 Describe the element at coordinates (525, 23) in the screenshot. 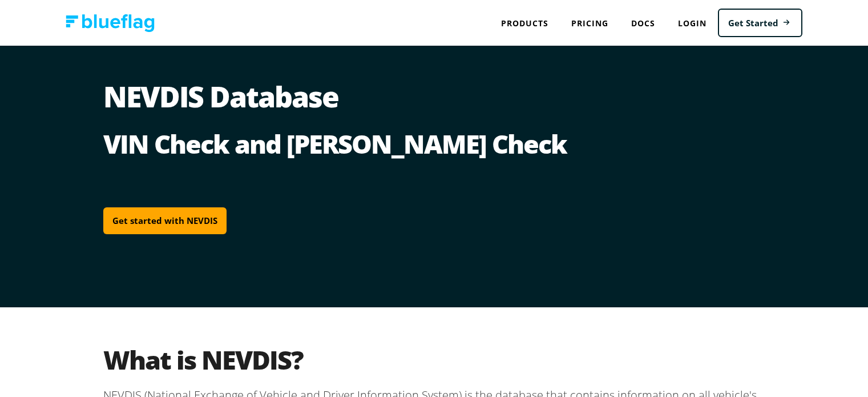

I see `div: Products` at that location.